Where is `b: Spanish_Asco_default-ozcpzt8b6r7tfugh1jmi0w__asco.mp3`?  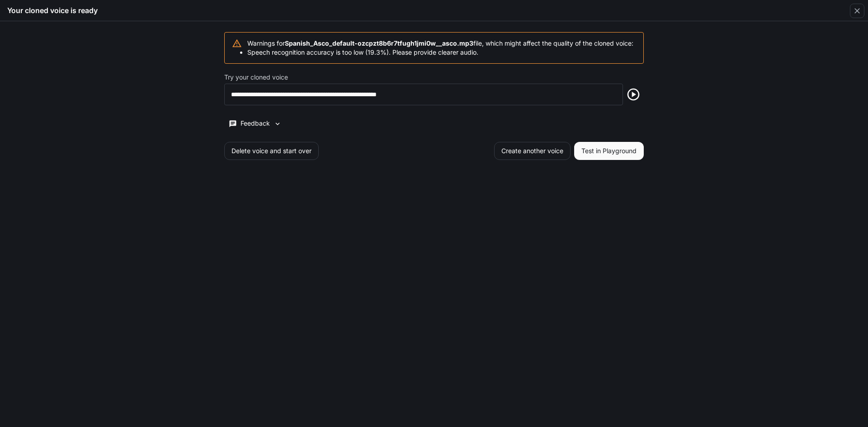 b: Spanish_Asco_default-ozcpzt8b6r7tfugh1jmi0w__asco.mp3 is located at coordinates (379, 43).